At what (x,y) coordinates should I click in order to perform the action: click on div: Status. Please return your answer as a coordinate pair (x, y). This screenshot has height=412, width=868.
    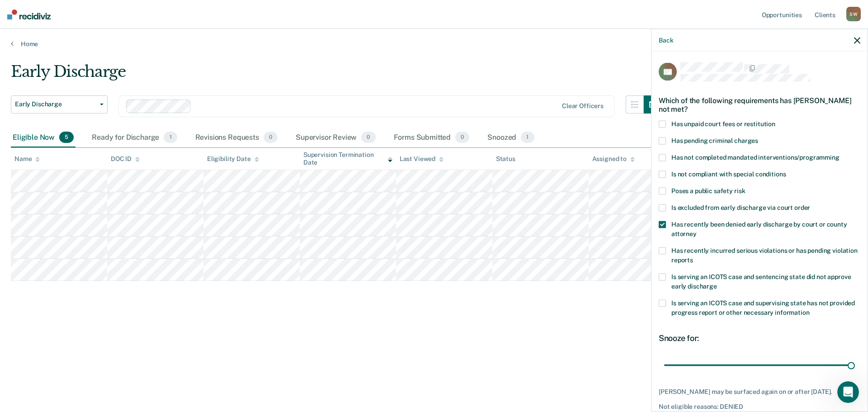
    Looking at the image, I should click on (506, 159).